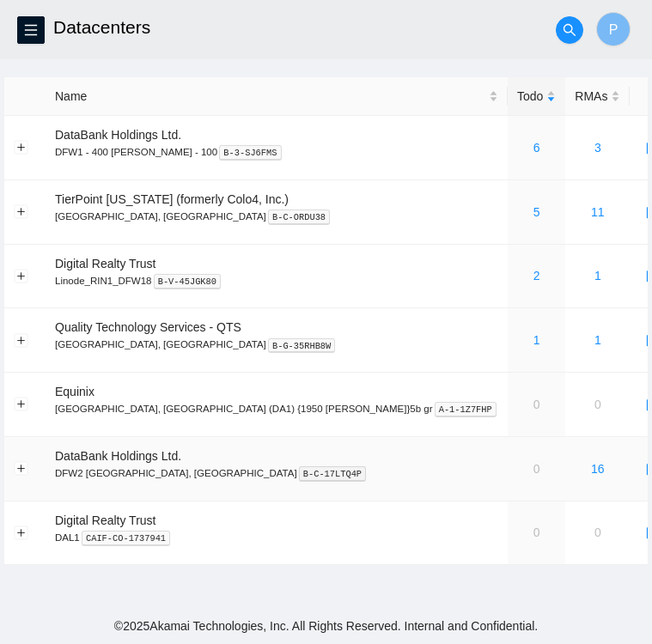 This screenshot has width=652, height=644. Describe the element at coordinates (598, 212) in the screenshot. I see `a: 11` at that location.